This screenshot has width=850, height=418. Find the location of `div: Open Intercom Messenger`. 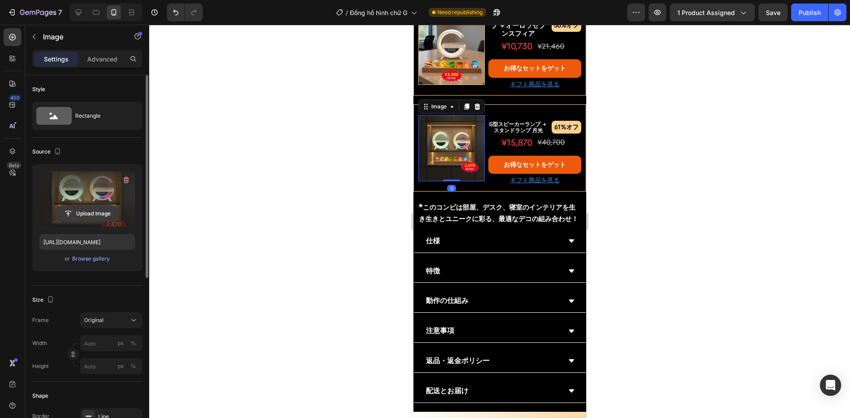

div: Open Intercom Messenger is located at coordinates (830, 386).